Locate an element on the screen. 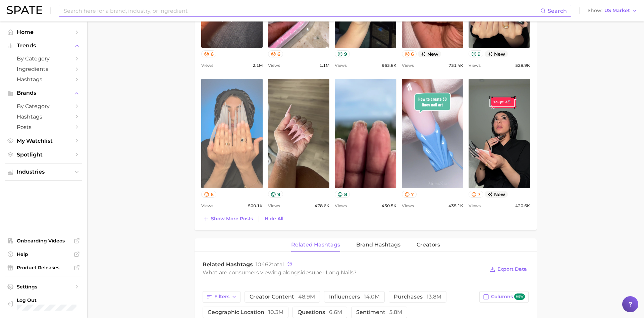  span: 14.0m is located at coordinates (372, 296).